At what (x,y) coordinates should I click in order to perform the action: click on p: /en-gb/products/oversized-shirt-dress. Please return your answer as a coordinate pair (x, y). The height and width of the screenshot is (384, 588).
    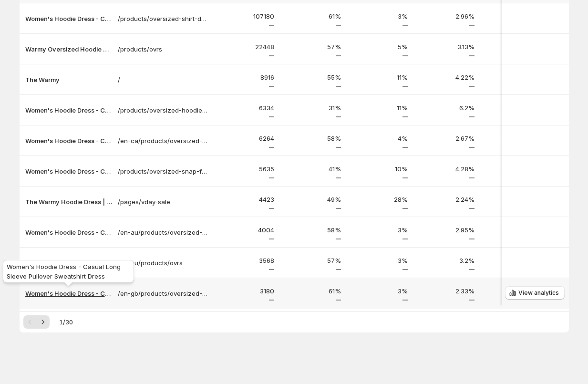
    Looking at the image, I should click on (162, 293).